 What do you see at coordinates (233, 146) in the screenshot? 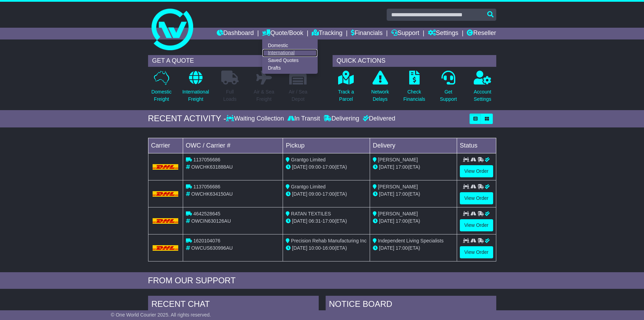
I see `td: OWC / Carrier #` at bounding box center [233, 146].